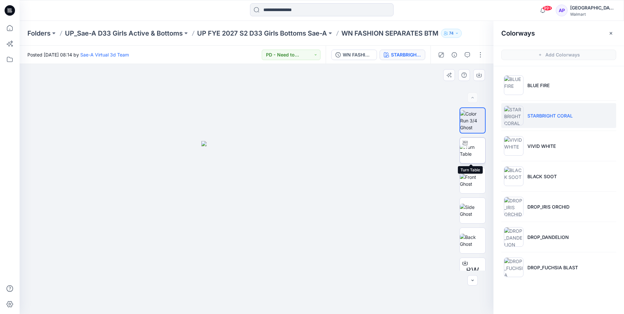  I want to click on img: BLUE FIRE, so click(514, 85).